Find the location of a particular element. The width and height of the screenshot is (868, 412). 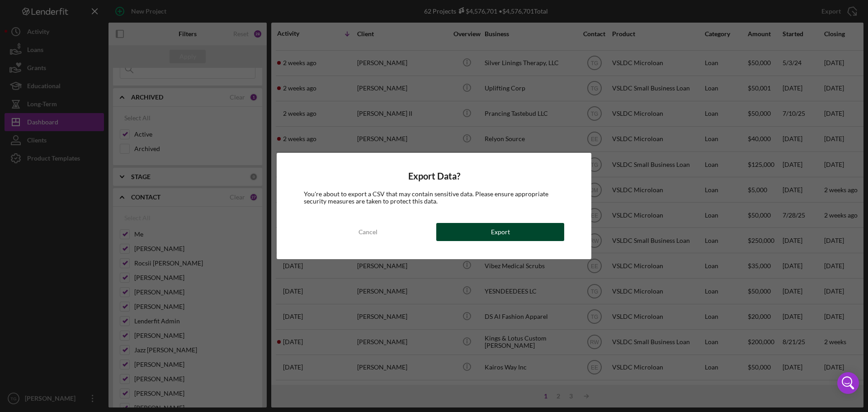

button: Export is located at coordinates (500, 232).